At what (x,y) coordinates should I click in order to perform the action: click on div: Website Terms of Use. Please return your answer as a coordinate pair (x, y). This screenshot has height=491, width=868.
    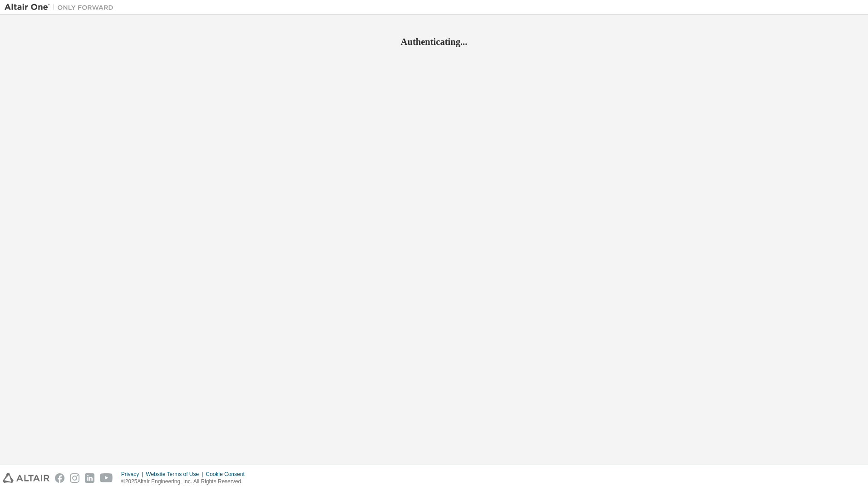
    Looking at the image, I should click on (176, 474).